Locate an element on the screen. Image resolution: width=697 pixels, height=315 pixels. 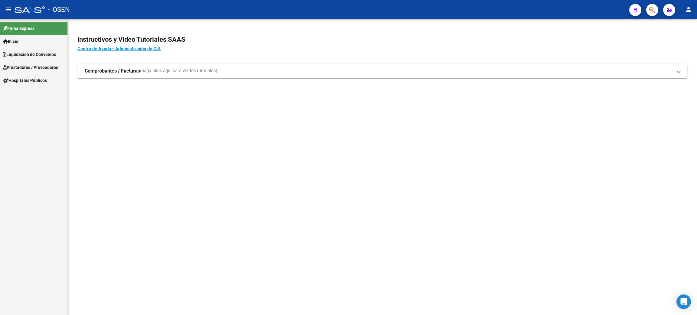
span: Prestadores / Proveedores is located at coordinates (31, 67).